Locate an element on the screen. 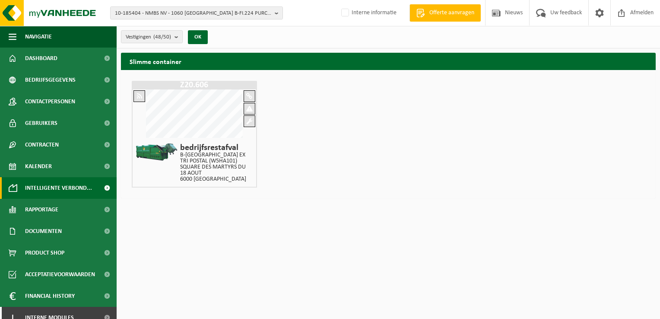 The height and width of the screenshot is (319, 660). span: Financial History is located at coordinates (50, 296).